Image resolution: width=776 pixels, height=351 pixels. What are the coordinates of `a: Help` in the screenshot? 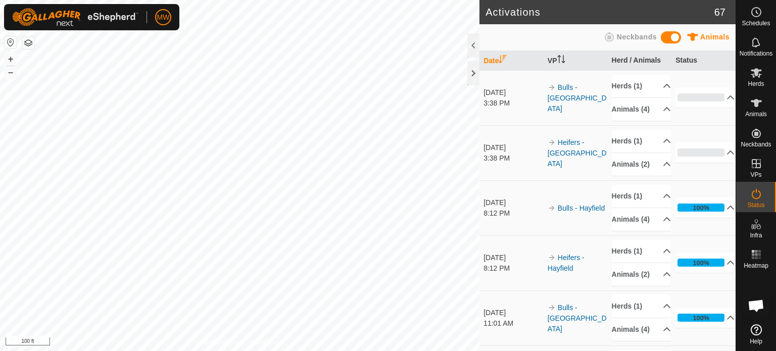 It's located at (756, 334).